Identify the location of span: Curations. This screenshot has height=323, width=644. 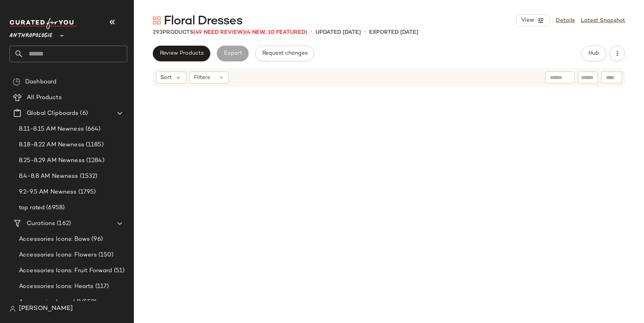
(41, 223).